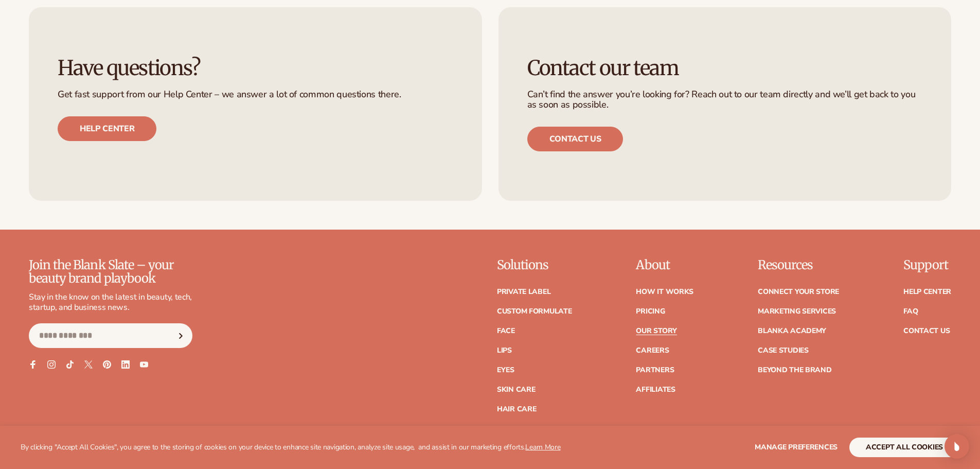 This screenshot has height=469, width=980. Describe the element at coordinates (506, 331) in the screenshot. I see `a: Face` at that location.